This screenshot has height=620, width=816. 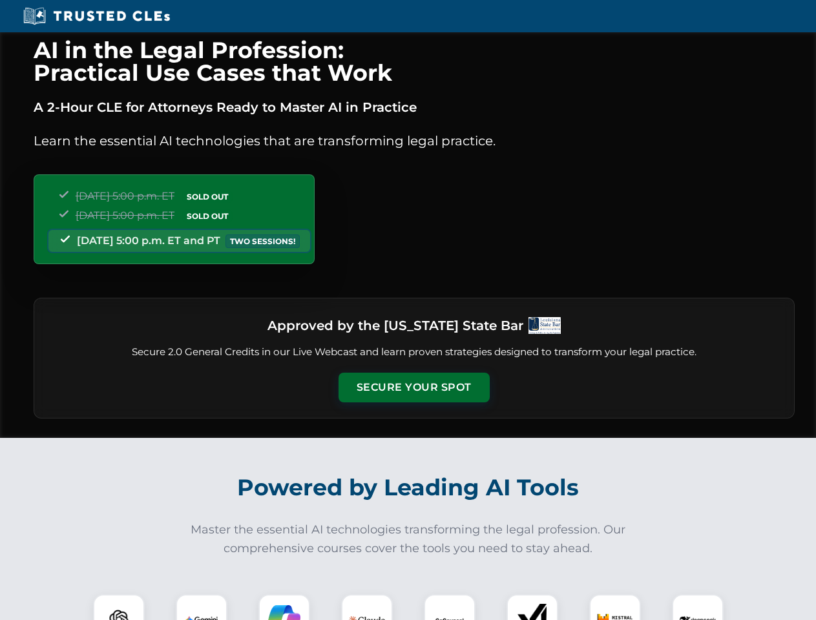 What do you see at coordinates (408, 539) in the screenshot?
I see `p: Master the essential AI technologies transforming the legal profession. Our comprehensive courses...` at bounding box center [408, 539].